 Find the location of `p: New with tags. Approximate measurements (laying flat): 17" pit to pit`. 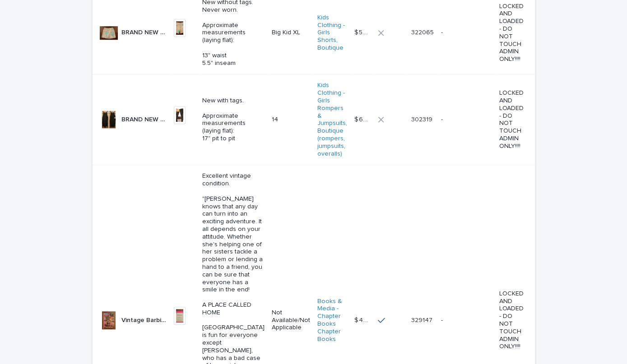

p: New with tags. Approximate measurements (laying flat): 17" pit to pit is located at coordinates (233, 119).